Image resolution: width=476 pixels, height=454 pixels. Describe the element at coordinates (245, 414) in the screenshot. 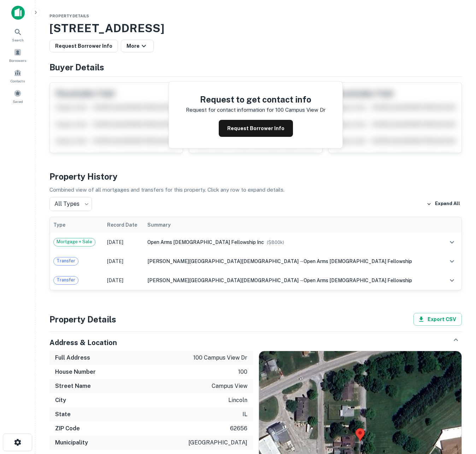

I see `p: il` at that location.